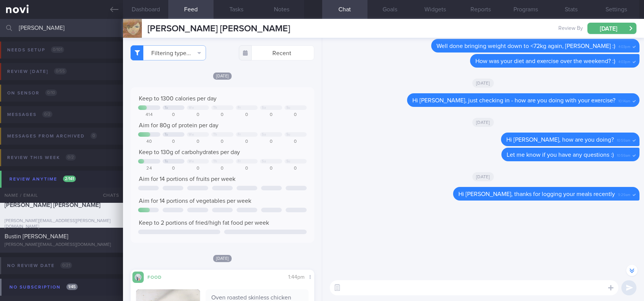 The image size is (644, 301). What do you see at coordinates (187, 179) in the screenshot?
I see `span: Aim for 14 portions of fruits per week` at bounding box center [187, 179].